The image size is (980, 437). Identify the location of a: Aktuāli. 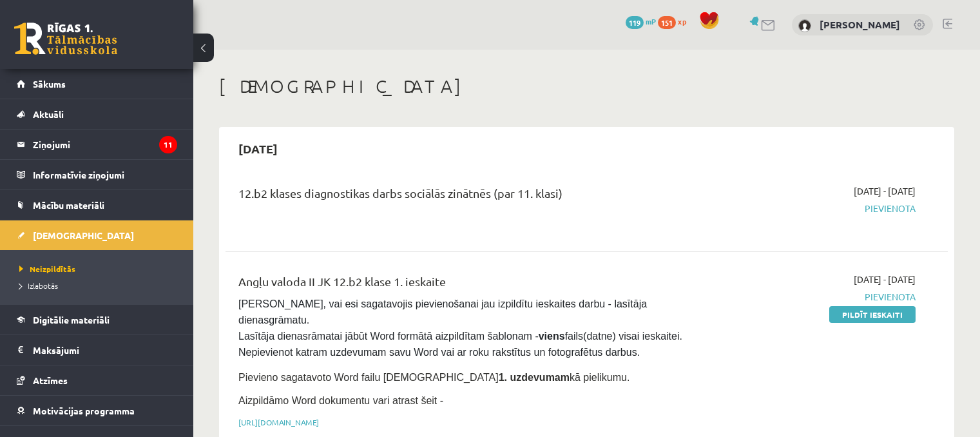
(97, 114).